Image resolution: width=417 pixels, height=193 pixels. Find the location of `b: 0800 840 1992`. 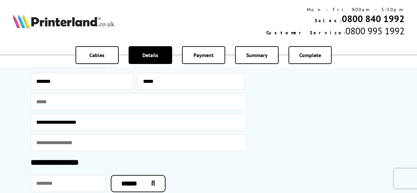

b: 0800 840 1992 is located at coordinates (373, 18).